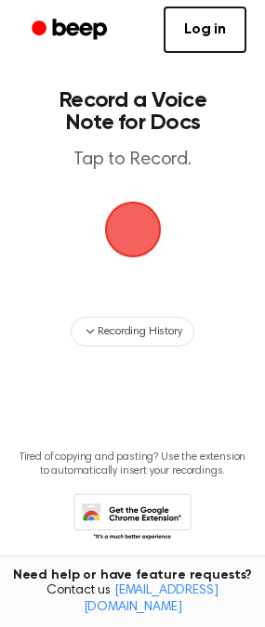 Image resolution: width=265 pixels, height=627 pixels. What do you see at coordinates (139, 332) in the screenshot?
I see `span: Recording History` at bounding box center [139, 332].